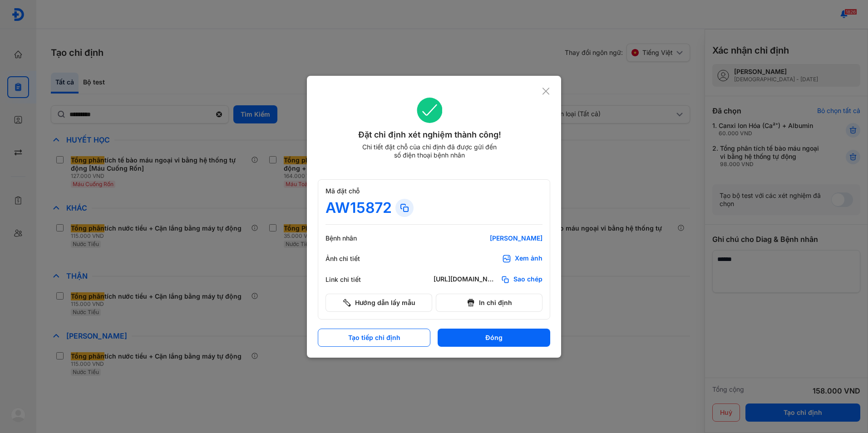 The width and height of the screenshot is (868, 433). Describe the element at coordinates (353, 259) in the screenshot. I see `div: Ảnh chi tiết` at that location.